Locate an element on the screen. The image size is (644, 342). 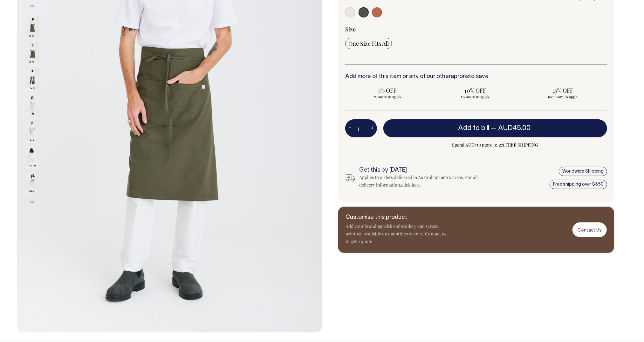
input: One Size Fits All is located at coordinates (368, 44).